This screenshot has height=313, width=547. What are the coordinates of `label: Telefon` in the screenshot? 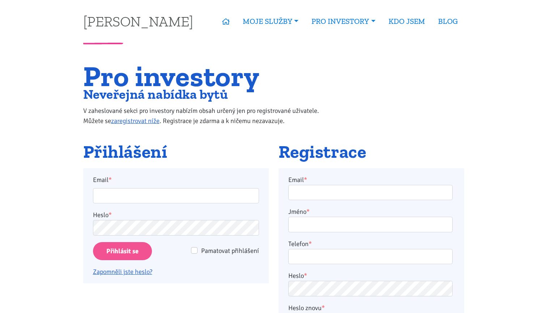 It's located at (300, 244).